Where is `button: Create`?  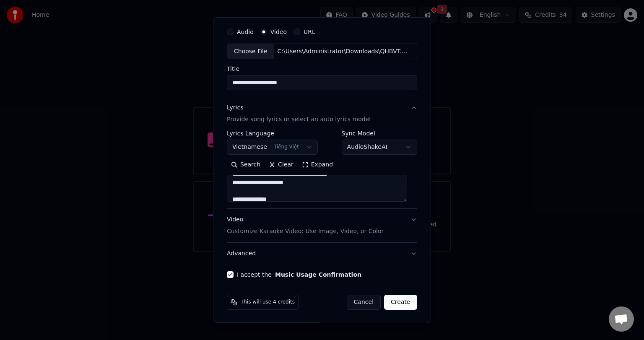
button: Create is located at coordinates (400, 302).